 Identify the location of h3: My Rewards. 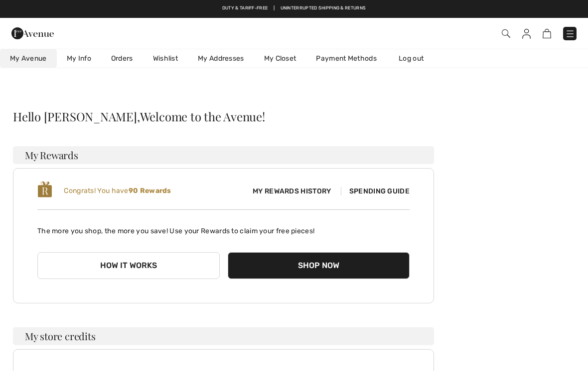
(223, 155).